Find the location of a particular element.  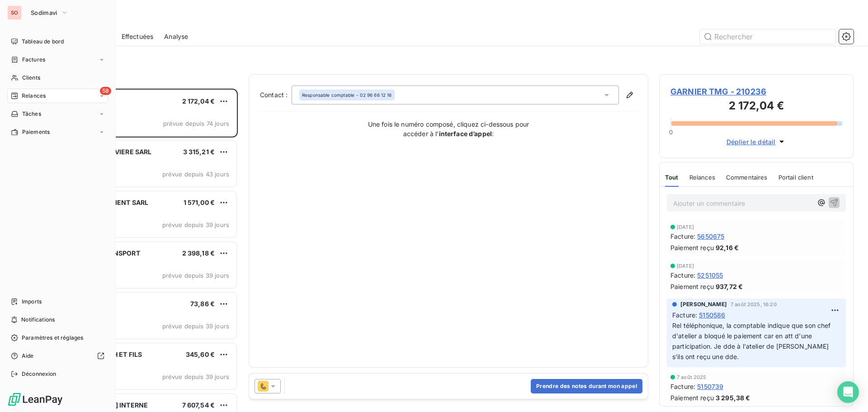

div: Open Intercom Messenger is located at coordinates (848, 392).